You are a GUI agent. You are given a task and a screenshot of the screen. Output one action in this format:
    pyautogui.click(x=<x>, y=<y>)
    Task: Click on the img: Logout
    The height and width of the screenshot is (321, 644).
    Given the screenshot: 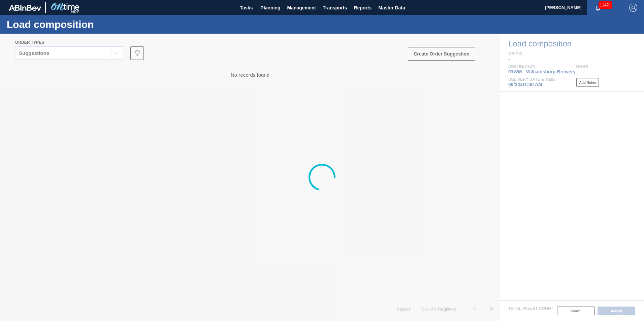 What is the action you would take?
    pyautogui.click(x=633, y=8)
    